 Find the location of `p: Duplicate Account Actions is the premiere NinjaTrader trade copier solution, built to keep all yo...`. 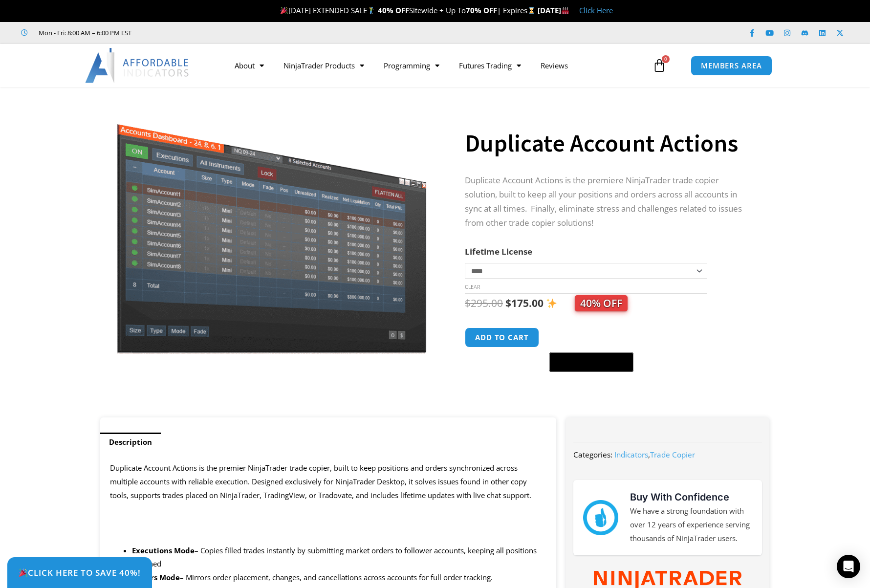

p: Duplicate Account Actions is the premiere NinjaTrader trade copier solution, built to keep all yo... is located at coordinates (608, 202).